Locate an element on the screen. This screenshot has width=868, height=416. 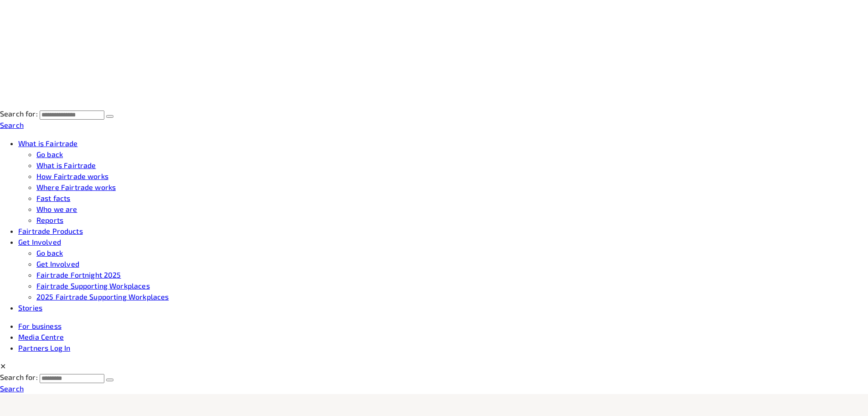
a: For business is located at coordinates (40, 325).